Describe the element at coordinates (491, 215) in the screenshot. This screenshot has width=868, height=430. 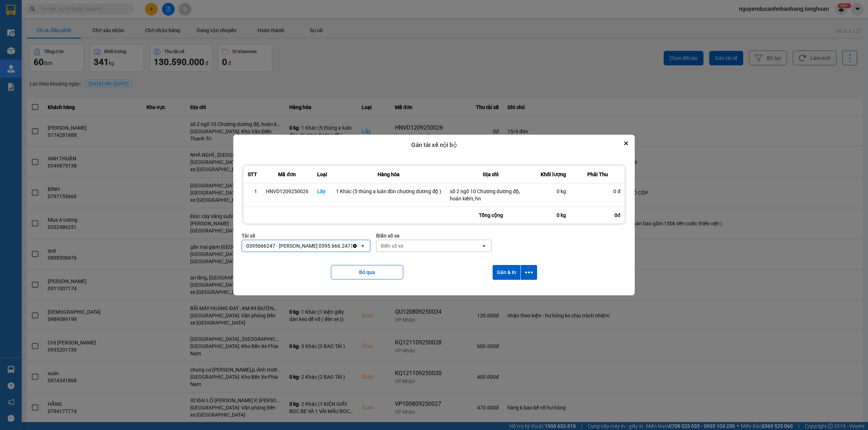
I see `div: Tổng cộng` at that location.